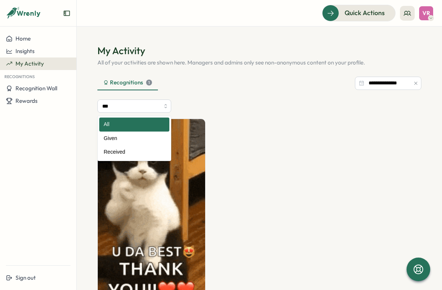 This screenshot has height=290, width=442. Describe the element at coordinates (25, 278) in the screenshot. I see `span: Sign out` at that location.